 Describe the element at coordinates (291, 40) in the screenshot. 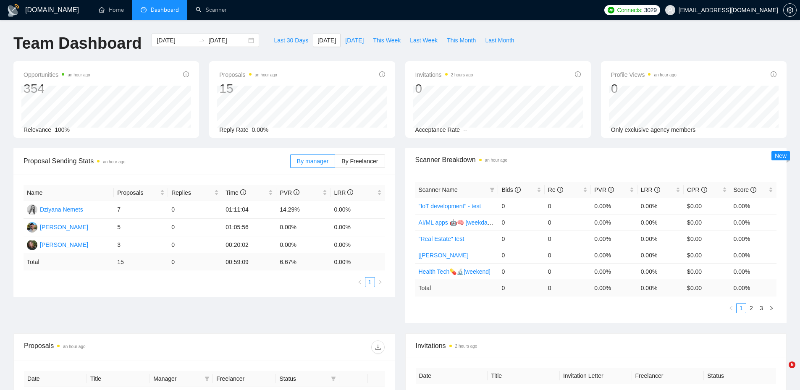

I see `span: Last 30 Days` at that location.